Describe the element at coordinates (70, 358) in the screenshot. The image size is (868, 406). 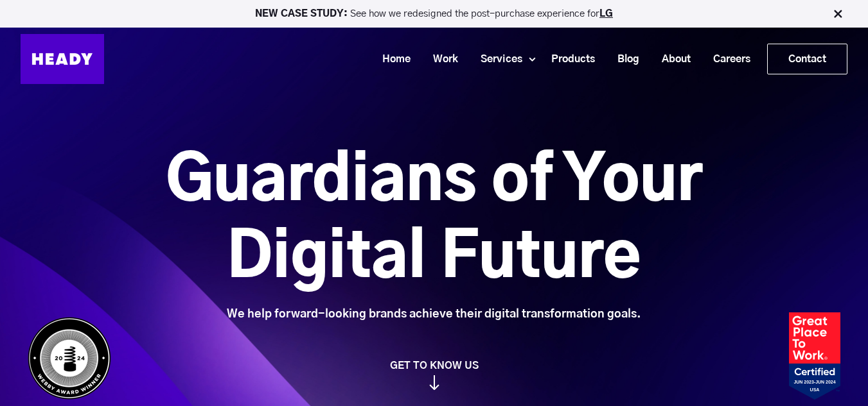
I see `img: Heady_WebbyAward_Winner-4` at that location.